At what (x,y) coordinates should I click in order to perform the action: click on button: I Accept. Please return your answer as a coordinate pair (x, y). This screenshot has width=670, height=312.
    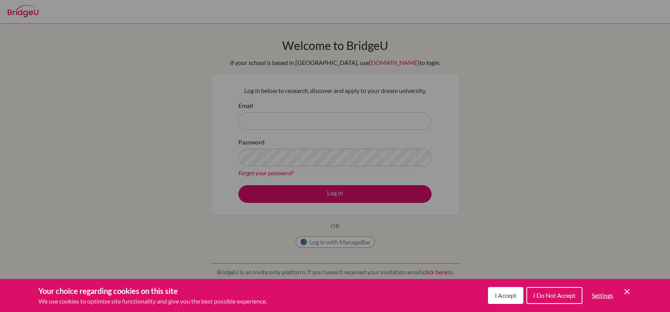
    Looking at the image, I should click on (505, 295).